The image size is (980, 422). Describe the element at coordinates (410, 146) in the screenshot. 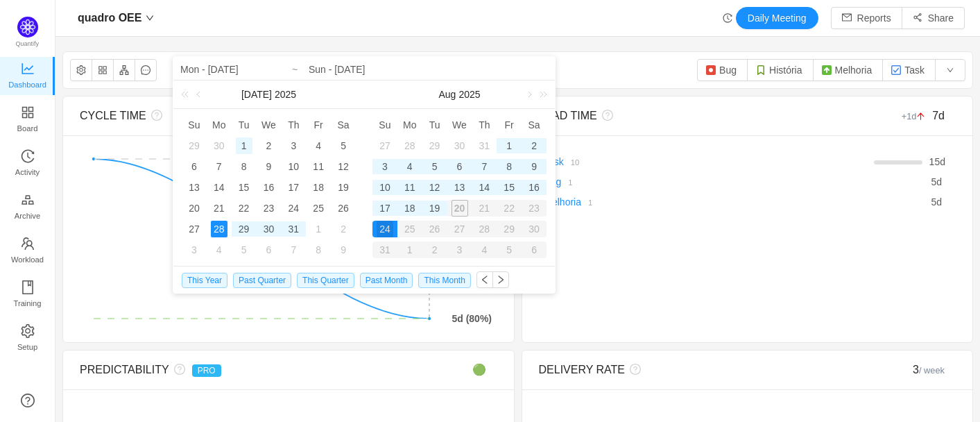

I see `td: July 28, 2025` at that location.